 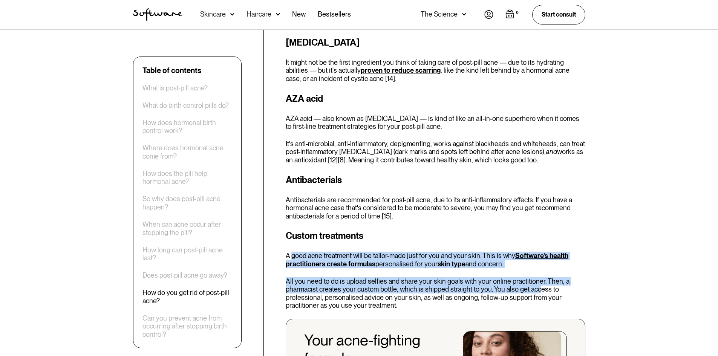 What do you see at coordinates (175, 88) in the screenshot?
I see `div: What is post-pill acne?` at bounding box center [175, 88].